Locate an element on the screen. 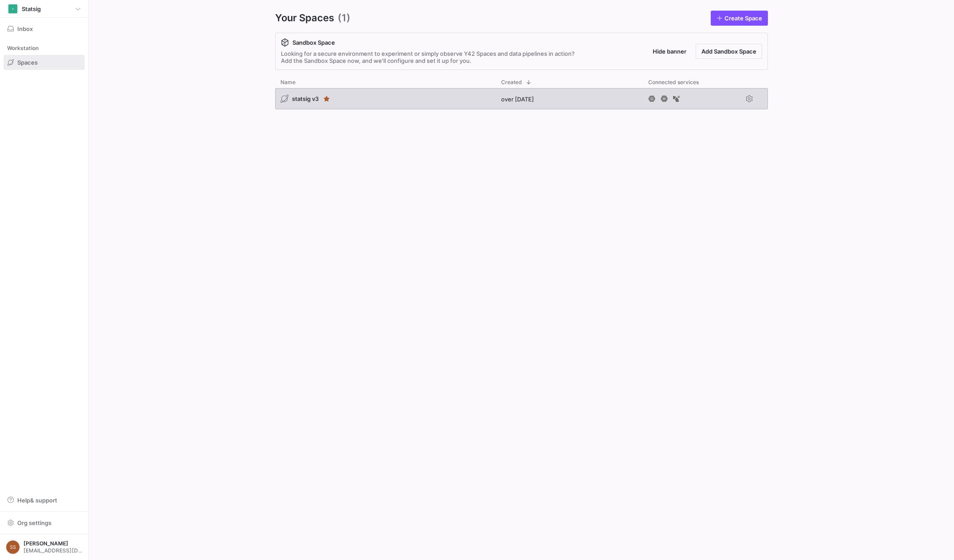  span: Spaces is located at coordinates (28, 62).